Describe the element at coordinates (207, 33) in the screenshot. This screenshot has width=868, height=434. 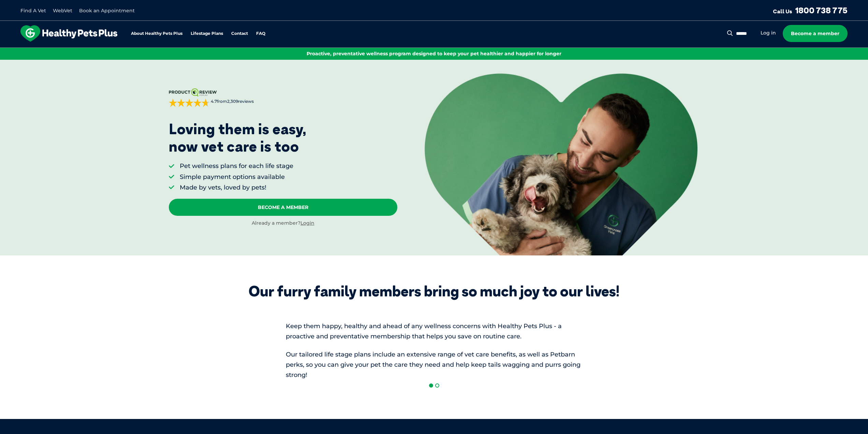
I see `a: Lifestage Plans` at that location.